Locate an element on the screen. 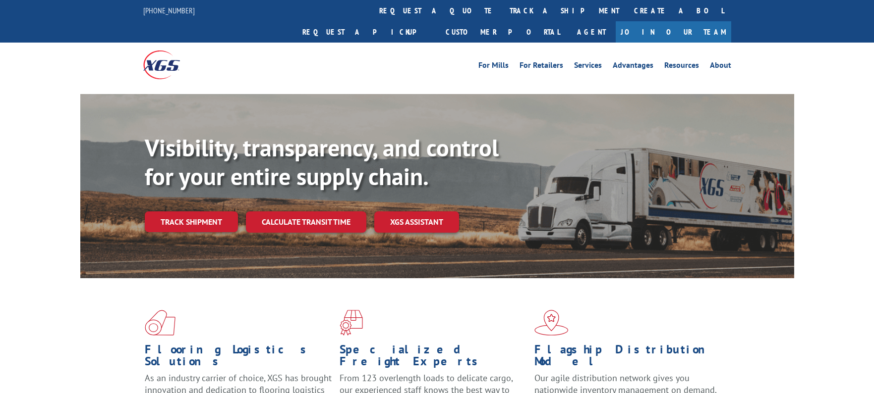  img: xgs-icon-focused-on-flooring-red is located at coordinates (351, 323).